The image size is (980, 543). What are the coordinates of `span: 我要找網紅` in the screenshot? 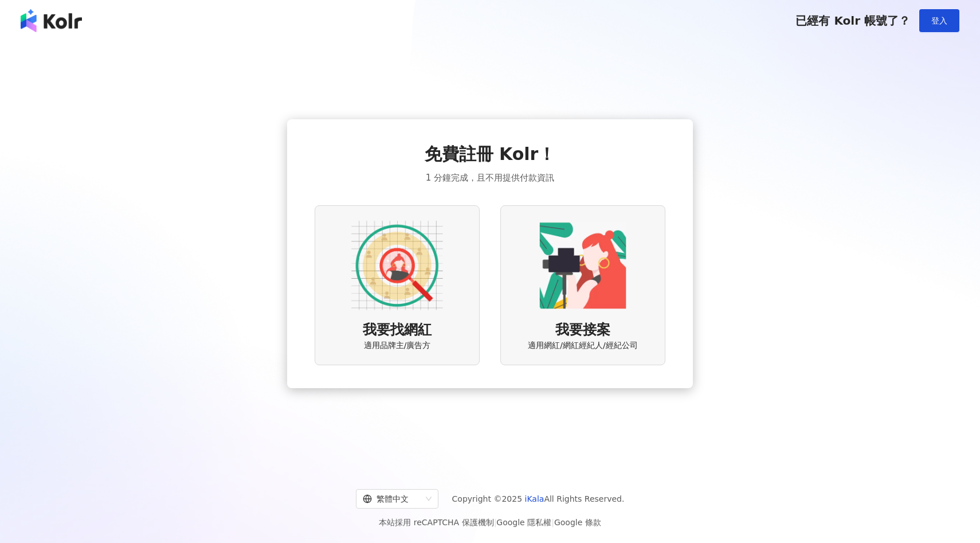 It's located at (397, 330).